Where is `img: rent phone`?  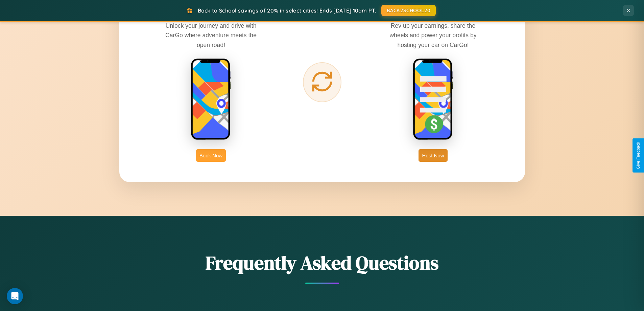
img: rent phone is located at coordinates (211, 99).